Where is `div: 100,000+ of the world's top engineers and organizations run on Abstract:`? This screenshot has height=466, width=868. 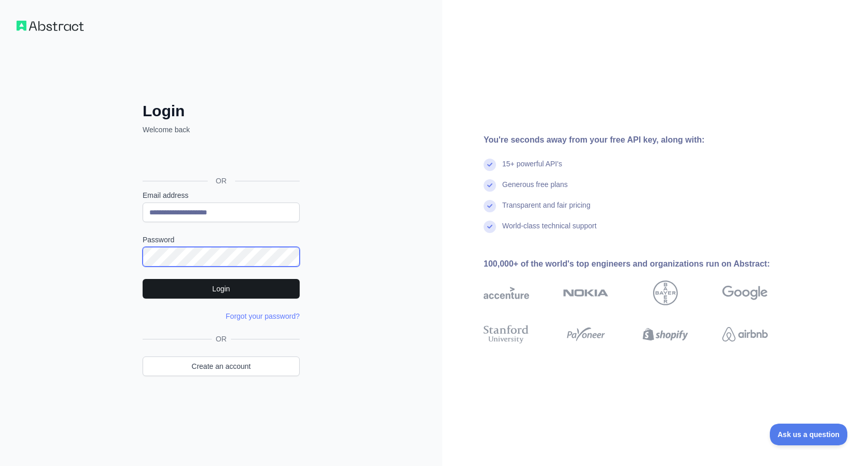
div: 100,000+ of the world's top engineers and organizations run on Abstract: is located at coordinates (642, 264).